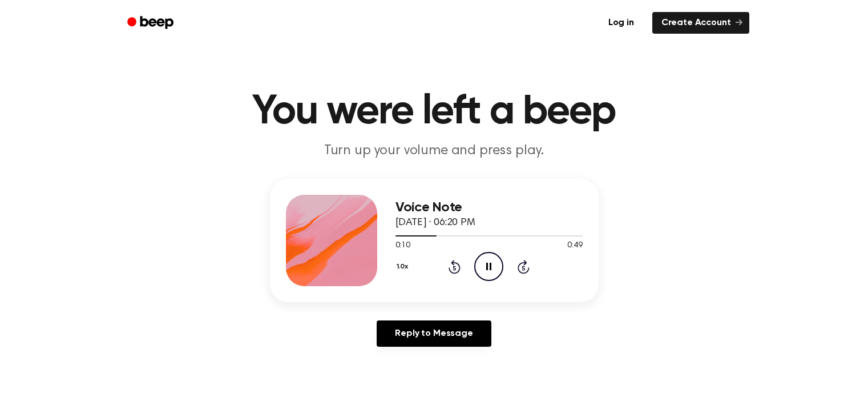  What do you see at coordinates (489, 207) in the screenshot?
I see `h3: Voice Note` at bounding box center [489, 207].